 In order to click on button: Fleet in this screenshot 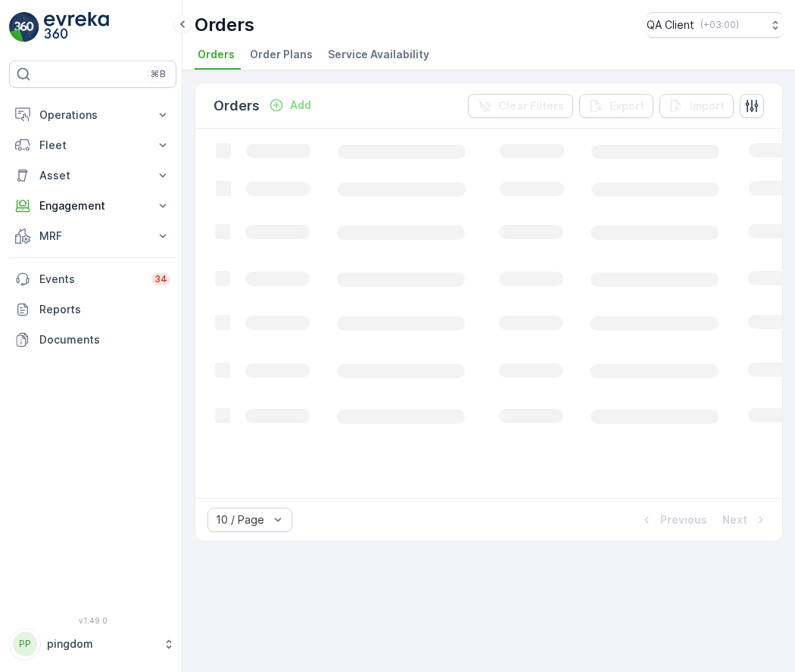, I will do `click(92, 146)`.